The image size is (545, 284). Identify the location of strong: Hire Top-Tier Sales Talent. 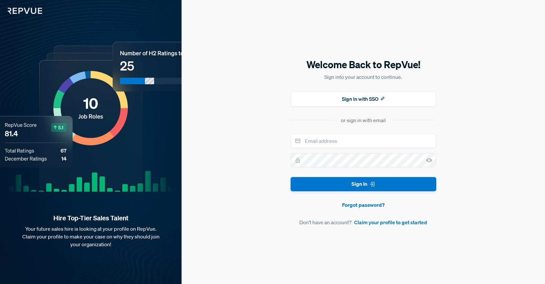
(91, 218).